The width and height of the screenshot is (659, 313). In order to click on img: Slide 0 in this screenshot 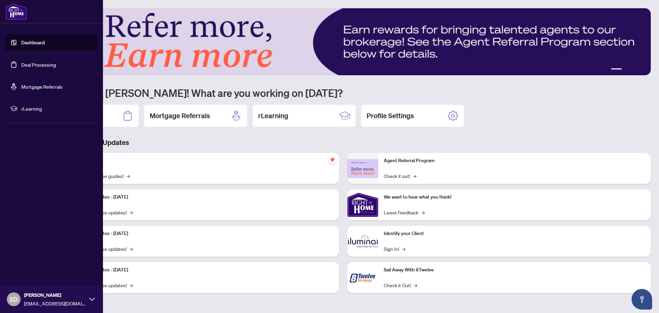, I will do `click(343, 42)`.